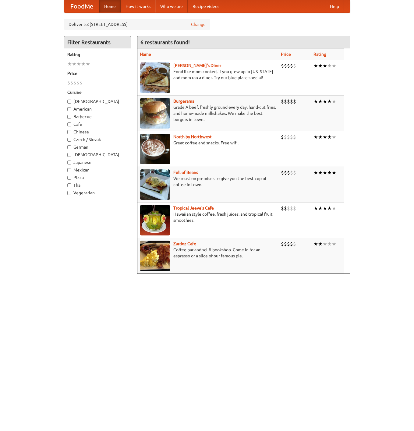  Describe the element at coordinates (69, 139) in the screenshot. I see `input: Czech / Slovak` at that location.